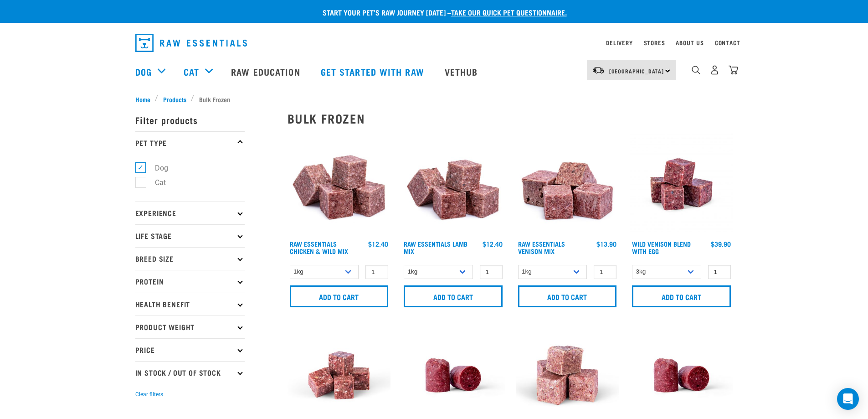 This screenshot has height=419, width=868. What do you see at coordinates (680, 184) in the screenshot?
I see `img: Venison Egg 1616` at bounding box center [680, 184].